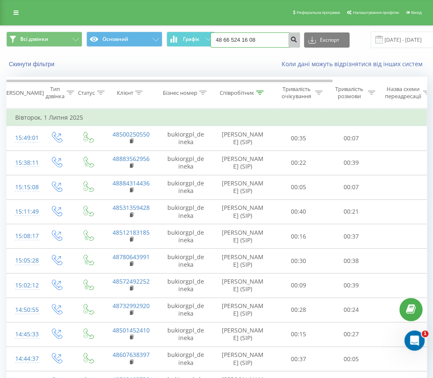 This screenshot has height=378, width=433. What do you see at coordinates (351, 211) in the screenshot?
I see `td: 00:21` at bounding box center [351, 211].